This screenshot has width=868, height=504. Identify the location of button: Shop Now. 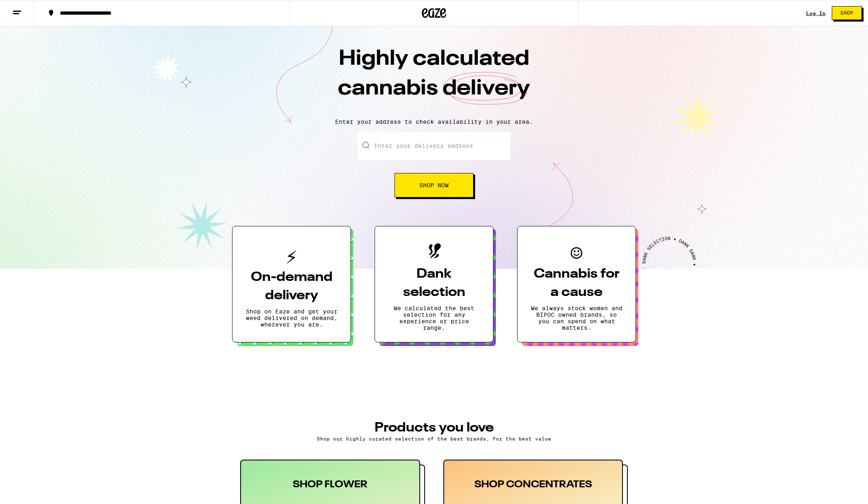
(434, 185).